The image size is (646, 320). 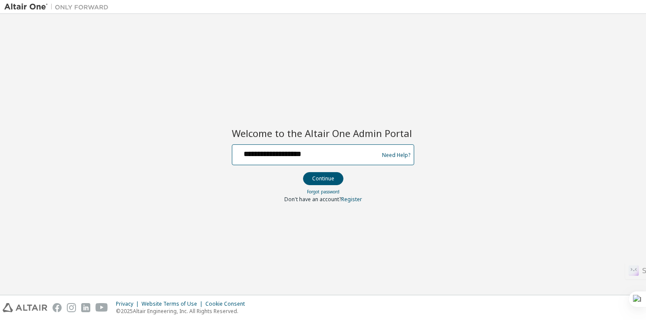 What do you see at coordinates (323, 179) in the screenshot?
I see `button: Continue` at bounding box center [323, 179].